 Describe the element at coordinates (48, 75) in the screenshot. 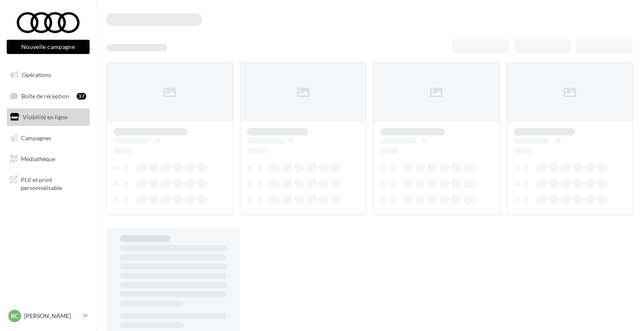

I see `a: Opérations` at that location.